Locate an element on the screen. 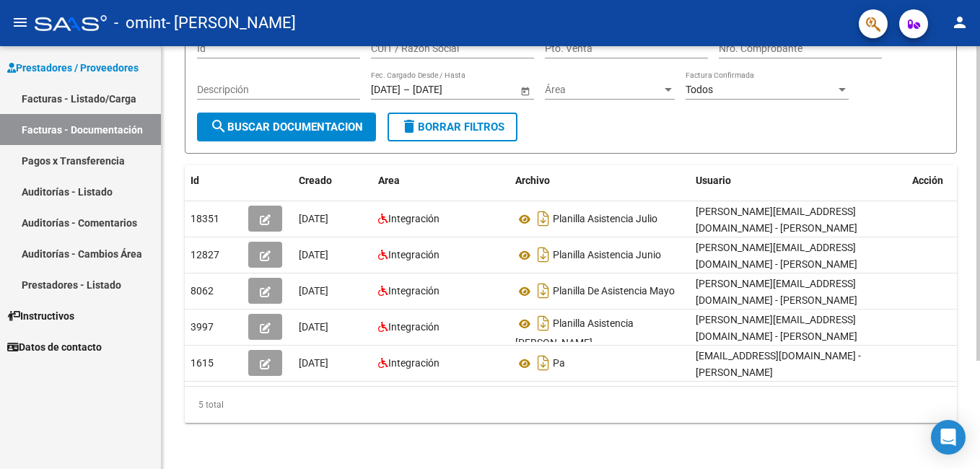 The image size is (980, 469). span: Instructivos is located at coordinates (40, 316).